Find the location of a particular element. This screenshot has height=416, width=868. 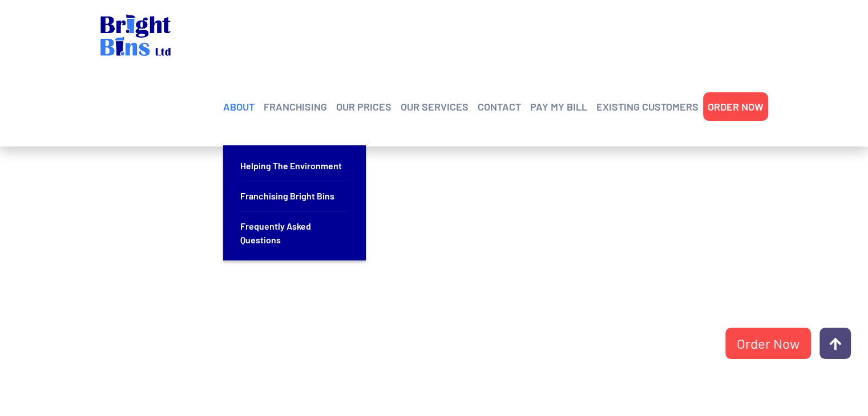

a: EXISTING CUSTOMERS is located at coordinates (648, 107).